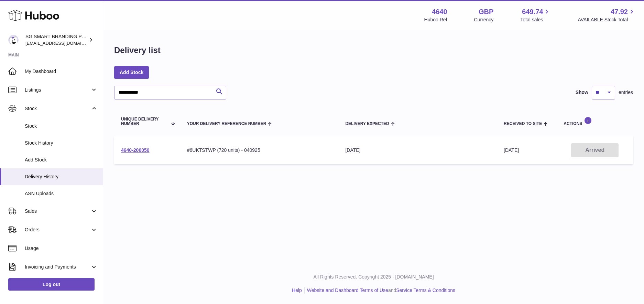 The image size is (644, 304). What do you see at coordinates (14, 40) in the screenshot?
I see `img: uktopsmileshipping@gmail.com` at bounding box center [14, 40].